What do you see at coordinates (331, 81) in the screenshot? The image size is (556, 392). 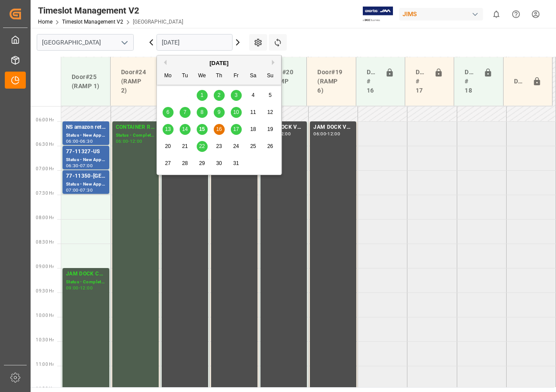 I see `div: Door#19 (RAMP 6)` at bounding box center [331, 81].